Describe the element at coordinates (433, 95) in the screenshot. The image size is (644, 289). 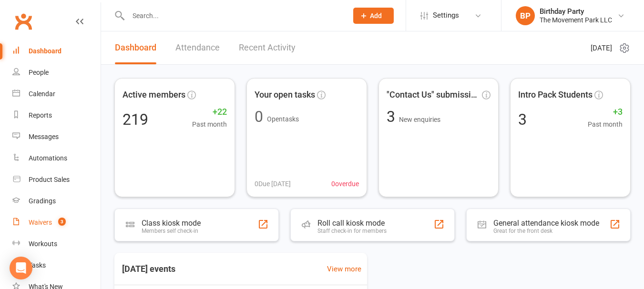
I see `span: "Contact Us" submissions` at that location.